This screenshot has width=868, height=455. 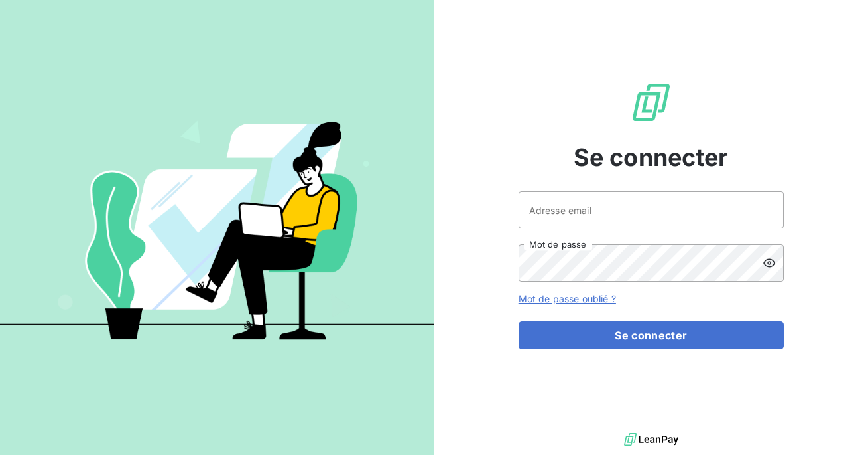 What do you see at coordinates (651, 158) in the screenshot?
I see `span: Se connecter` at bounding box center [651, 158].